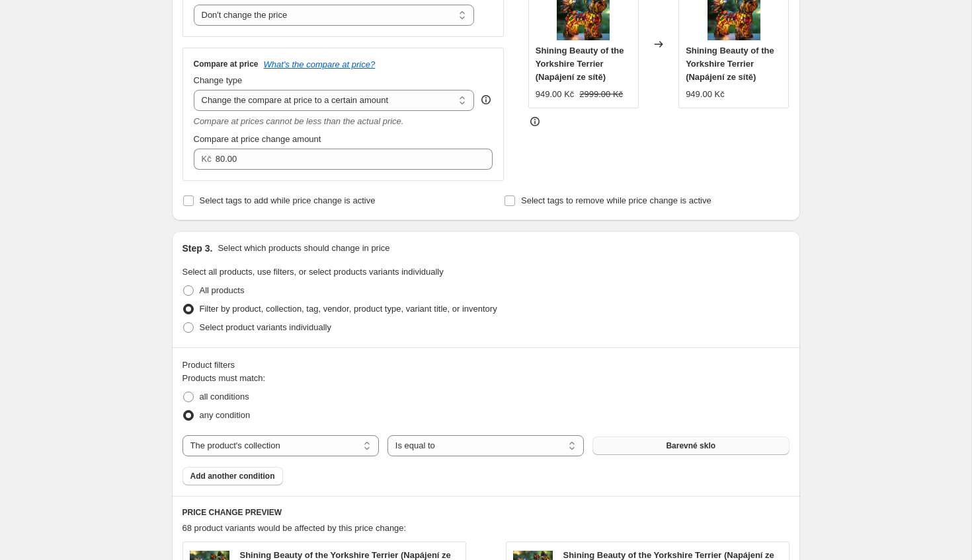 This screenshot has height=560, width=972. Describe the element at coordinates (616, 200) in the screenshot. I see `span: Select tags to remove while price change is active` at that location.